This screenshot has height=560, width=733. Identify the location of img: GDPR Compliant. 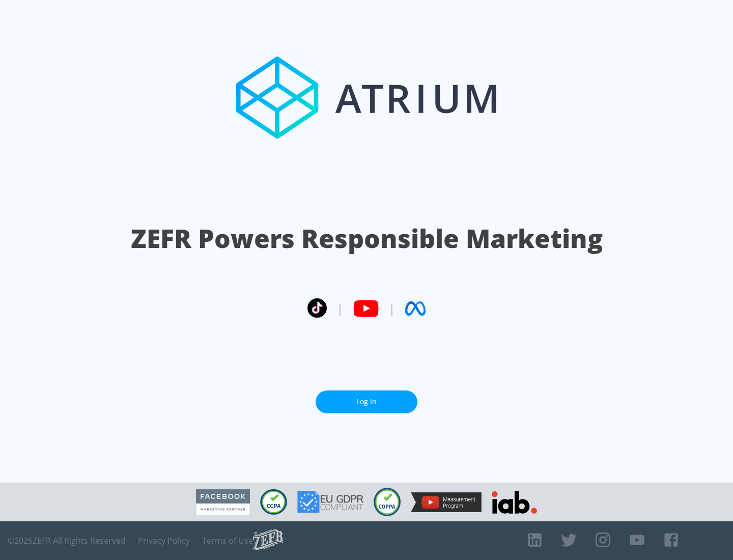
(331, 502).